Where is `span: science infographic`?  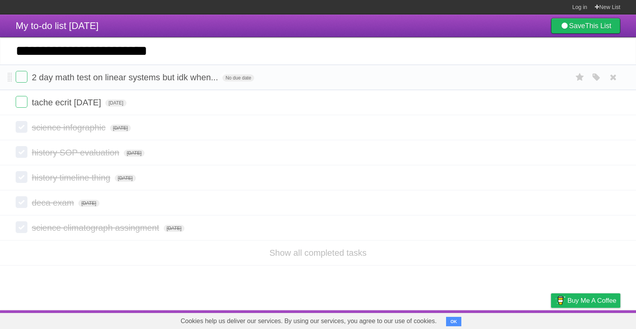
span: science infographic is located at coordinates (69, 127).